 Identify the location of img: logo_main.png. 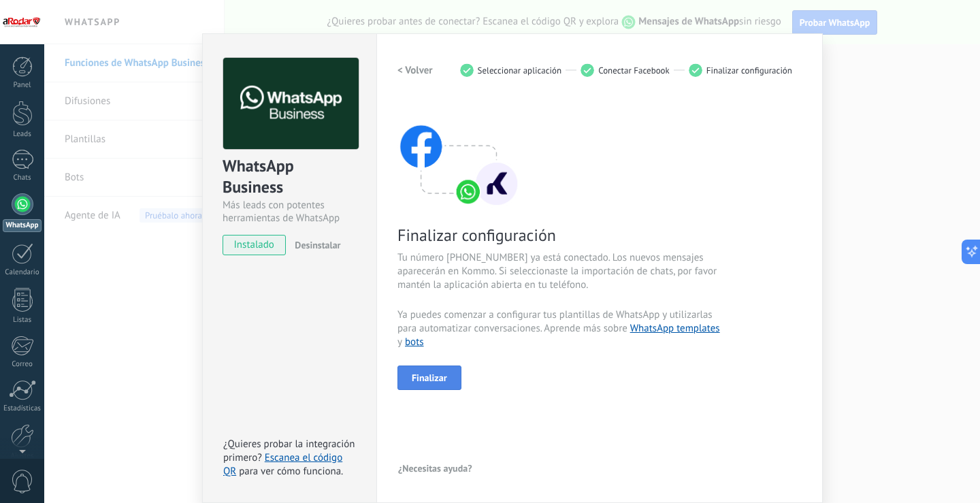
(290, 103).